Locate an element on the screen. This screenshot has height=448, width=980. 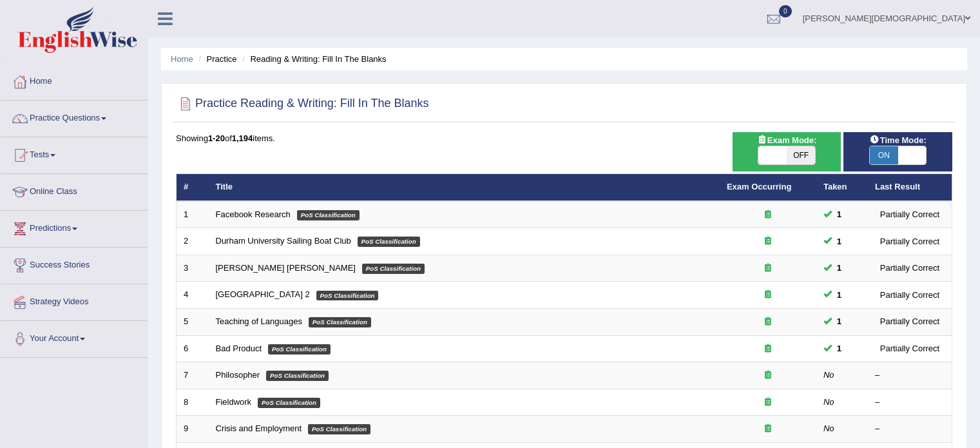
h2: Practice Reading & Writing: Fill In The Blanks is located at coordinates (302, 104).